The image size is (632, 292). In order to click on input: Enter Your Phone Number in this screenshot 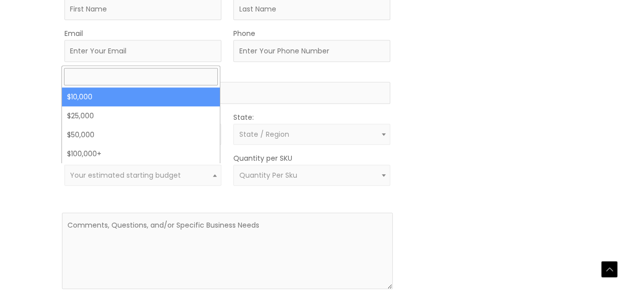, I will do `click(312, 51)`.